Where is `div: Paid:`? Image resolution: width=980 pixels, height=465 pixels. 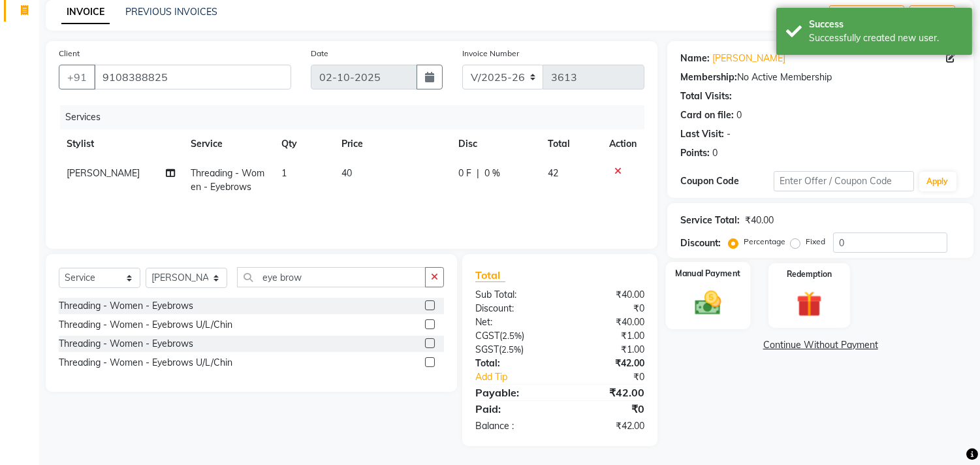 div: Paid: is located at coordinates (513, 409).